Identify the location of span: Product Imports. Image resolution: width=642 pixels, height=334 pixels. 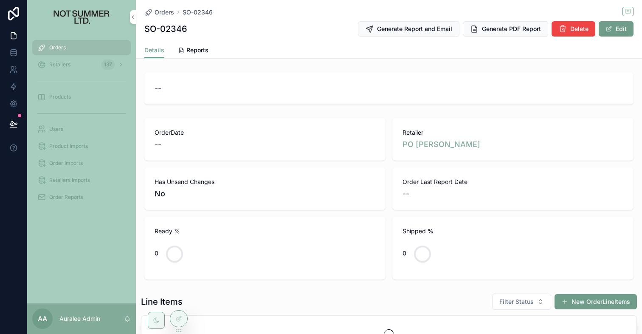
(68, 146).